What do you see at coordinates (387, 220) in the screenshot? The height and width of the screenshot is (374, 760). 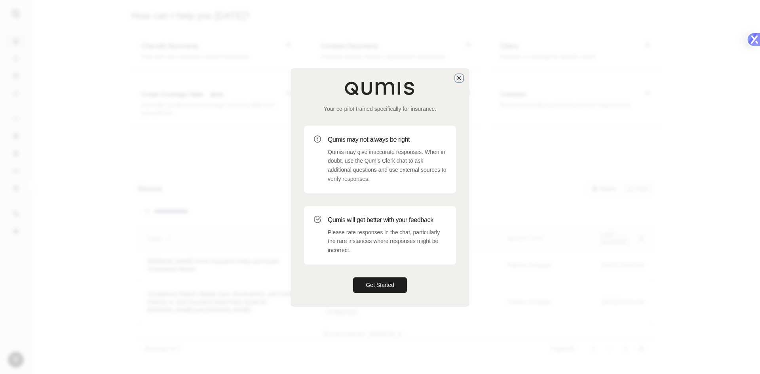 I see `h3: Qumis will get better with your feedback` at bounding box center [387, 220].